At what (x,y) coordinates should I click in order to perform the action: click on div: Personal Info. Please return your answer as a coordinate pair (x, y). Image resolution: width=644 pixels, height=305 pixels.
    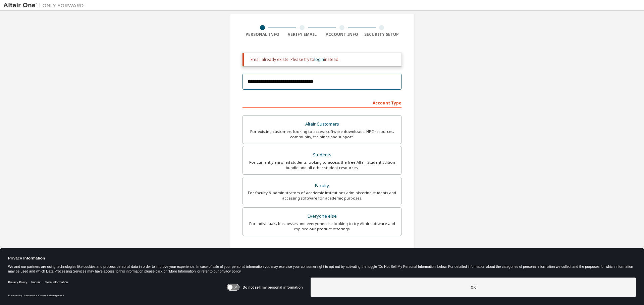
    Looking at the image, I should click on (263, 35).